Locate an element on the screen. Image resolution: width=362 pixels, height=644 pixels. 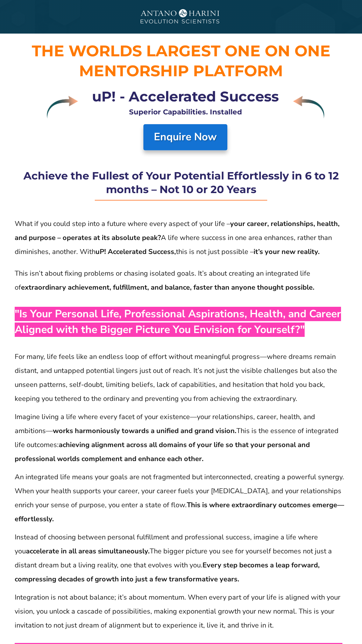
p: An integrated life means your goals are not fragmented but interconnected, creating a powerful sy... is located at coordinates (181, 498).